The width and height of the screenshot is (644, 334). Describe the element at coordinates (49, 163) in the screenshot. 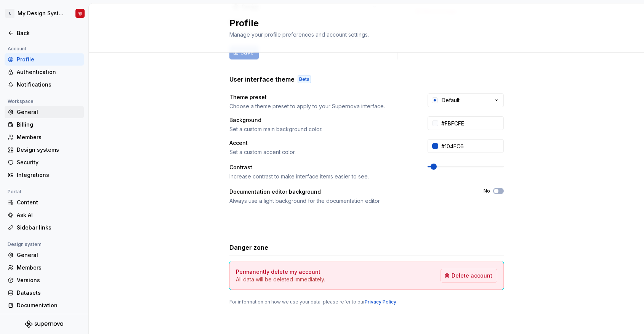

I see `div: Security` at that location.